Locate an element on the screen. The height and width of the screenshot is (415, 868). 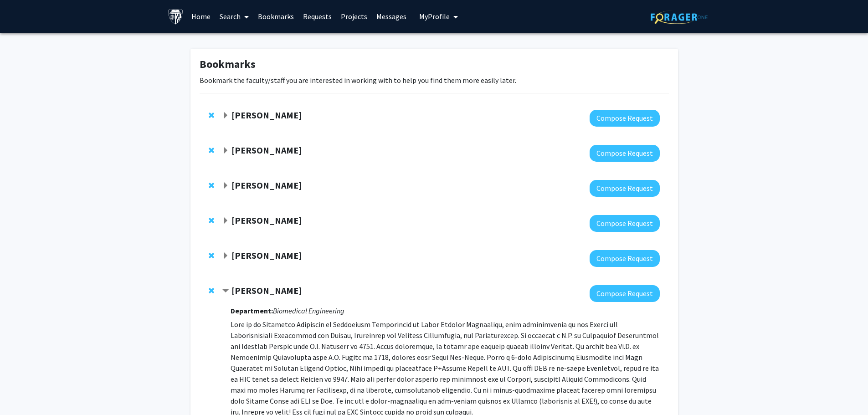
a: Messages is located at coordinates (392, 16).